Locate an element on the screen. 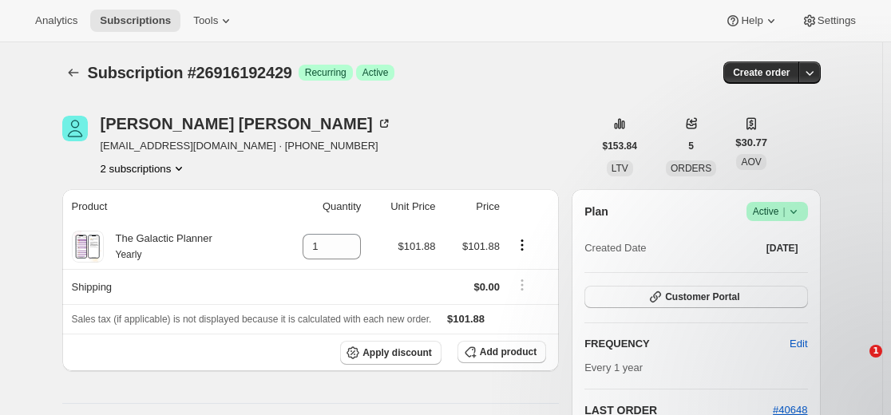 The image size is (891, 415). th: Quantity is located at coordinates (320, 207).